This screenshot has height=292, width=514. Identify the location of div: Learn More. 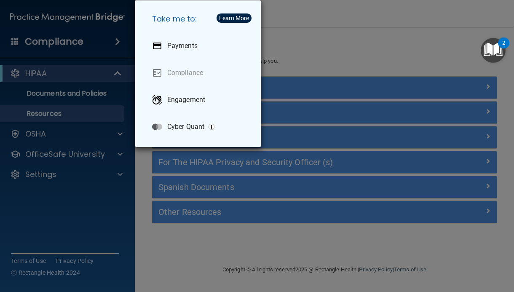
(234, 18).